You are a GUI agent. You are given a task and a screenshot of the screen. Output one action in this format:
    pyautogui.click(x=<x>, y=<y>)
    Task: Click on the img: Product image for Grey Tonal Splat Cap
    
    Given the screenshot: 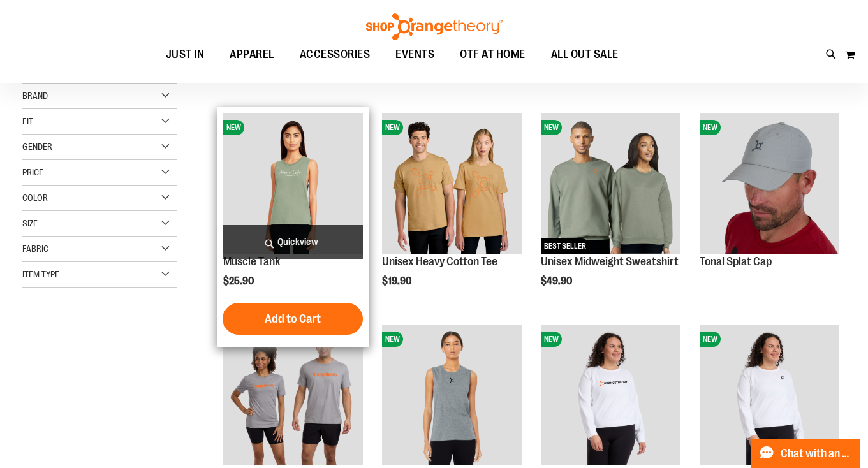 What is the action you would take?
    pyautogui.click(x=769, y=183)
    